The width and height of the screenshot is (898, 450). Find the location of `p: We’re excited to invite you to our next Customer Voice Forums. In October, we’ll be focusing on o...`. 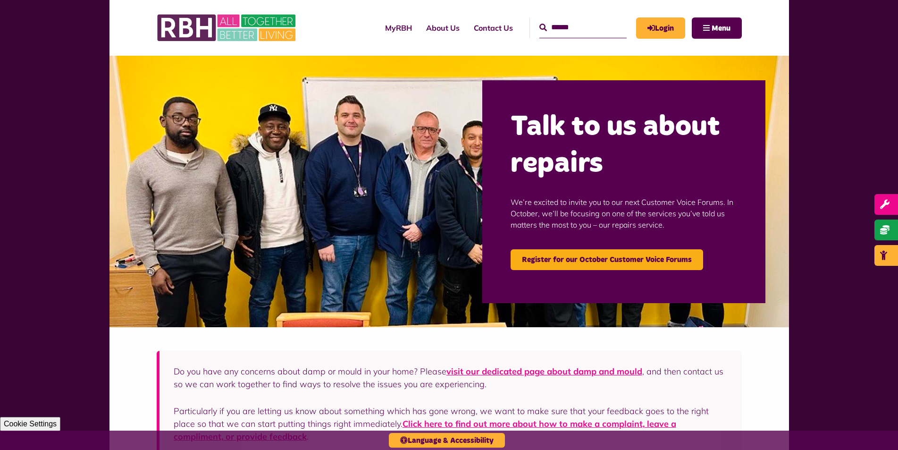

p: We’re excited to invite you to our next Customer Voice Forums. In October, we’ll be focusing on o... is located at coordinates (624, 213).